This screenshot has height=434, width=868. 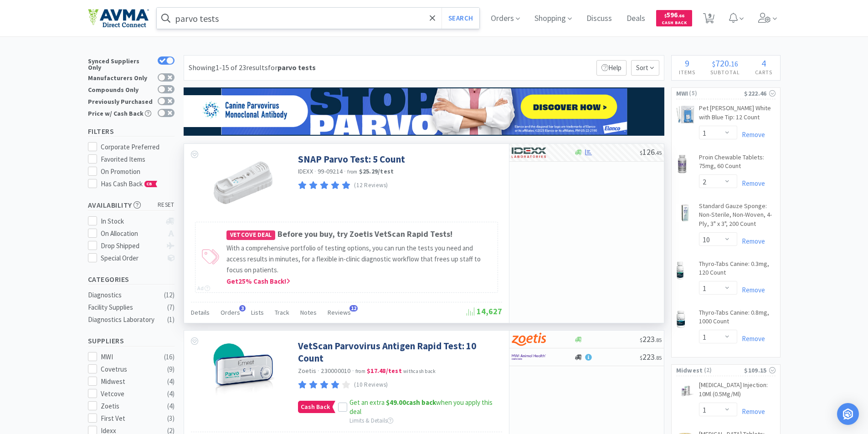 What do you see at coordinates (204, 288) in the screenshot?
I see `div: Ad` at bounding box center [204, 288].